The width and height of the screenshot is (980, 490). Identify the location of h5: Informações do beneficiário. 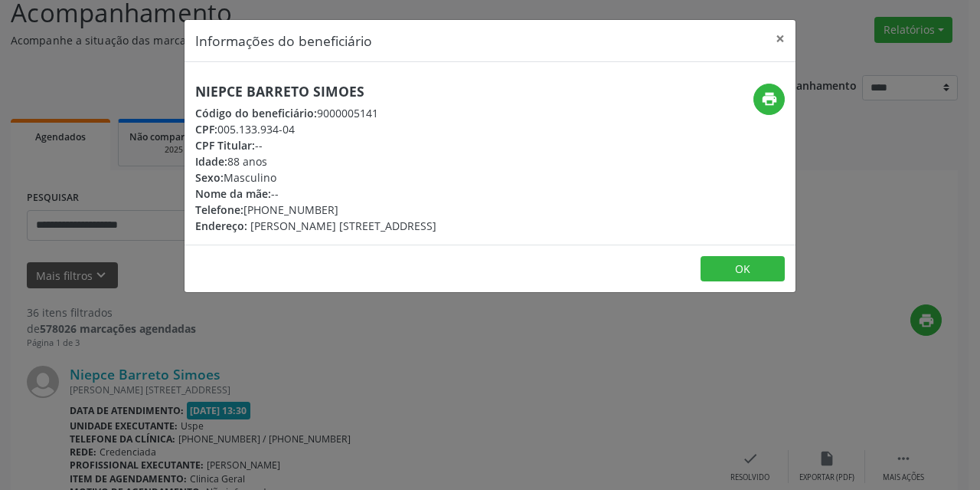
(283, 41).